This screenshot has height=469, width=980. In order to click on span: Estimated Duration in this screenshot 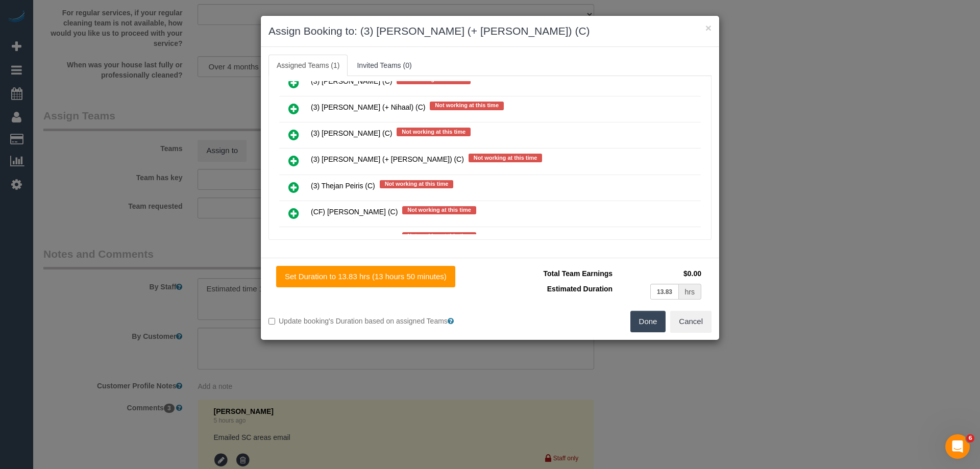, I will do `click(580, 289)`.